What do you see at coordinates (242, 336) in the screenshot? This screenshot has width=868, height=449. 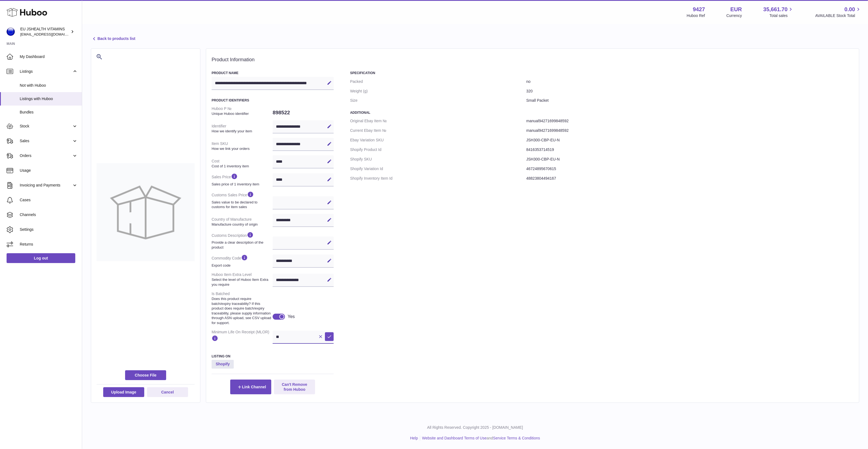 I see `dt: Minimum Life On Receipt (MLOR)` at bounding box center [242, 336].